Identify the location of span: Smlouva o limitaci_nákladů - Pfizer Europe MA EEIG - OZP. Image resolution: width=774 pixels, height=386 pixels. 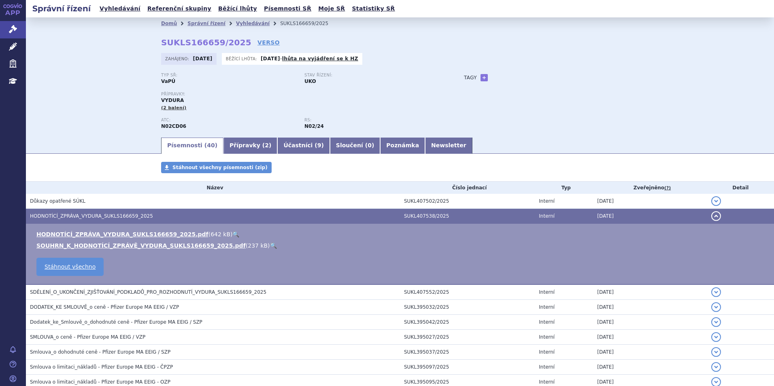
(100, 382).